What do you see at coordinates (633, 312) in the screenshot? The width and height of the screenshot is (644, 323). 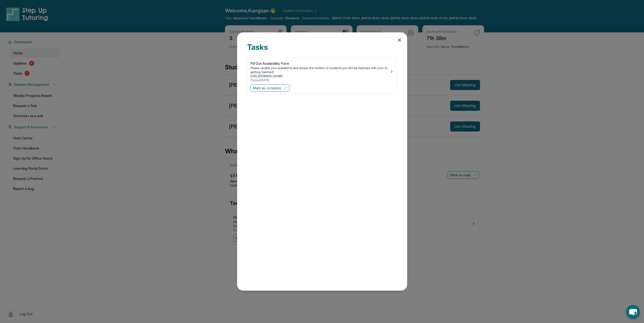 I see `button: chat-button` at bounding box center [633, 312].